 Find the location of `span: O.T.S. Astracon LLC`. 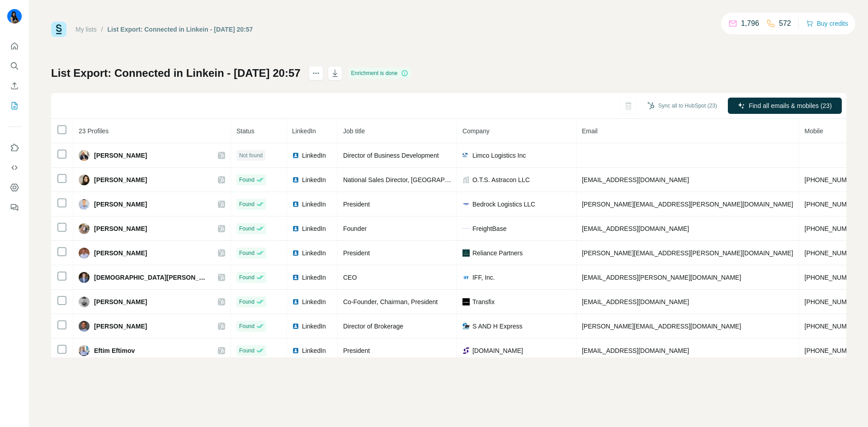

span: O.T.S. Astracon LLC is located at coordinates (501, 180).